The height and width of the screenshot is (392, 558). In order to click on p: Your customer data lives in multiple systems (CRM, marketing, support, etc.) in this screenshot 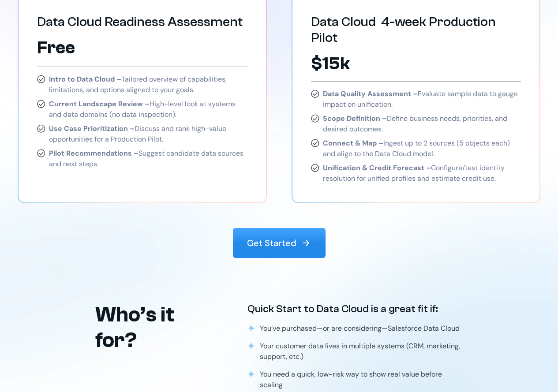, I will do `click(361, 351)`.